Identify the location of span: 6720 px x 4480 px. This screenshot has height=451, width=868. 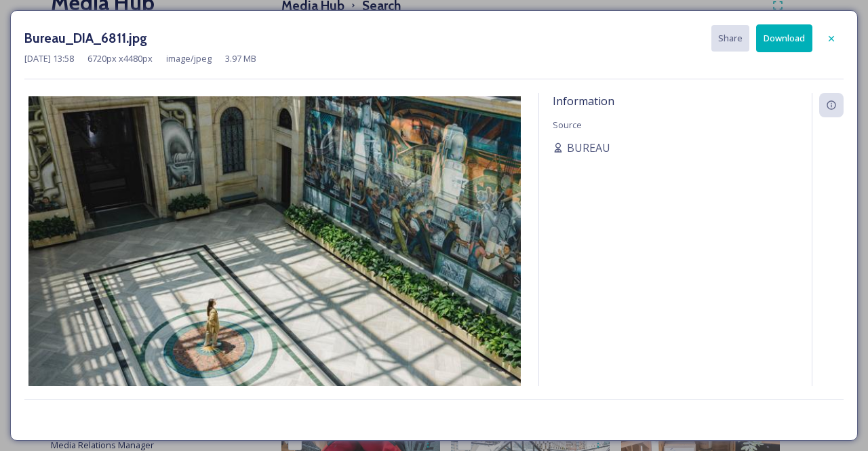
(120, 58).